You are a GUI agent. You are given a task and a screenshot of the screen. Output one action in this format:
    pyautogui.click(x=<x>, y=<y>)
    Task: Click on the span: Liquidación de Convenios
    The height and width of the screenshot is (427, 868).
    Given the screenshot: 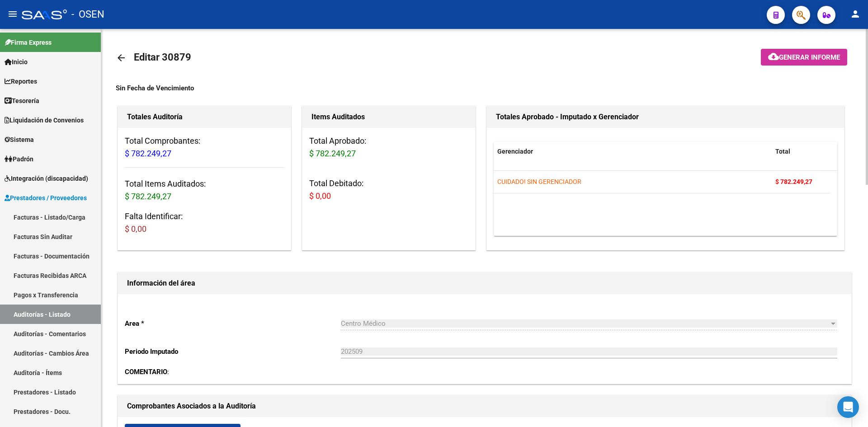 What is the action you would take?
    pyautogui.click(x=43, y=120)
    